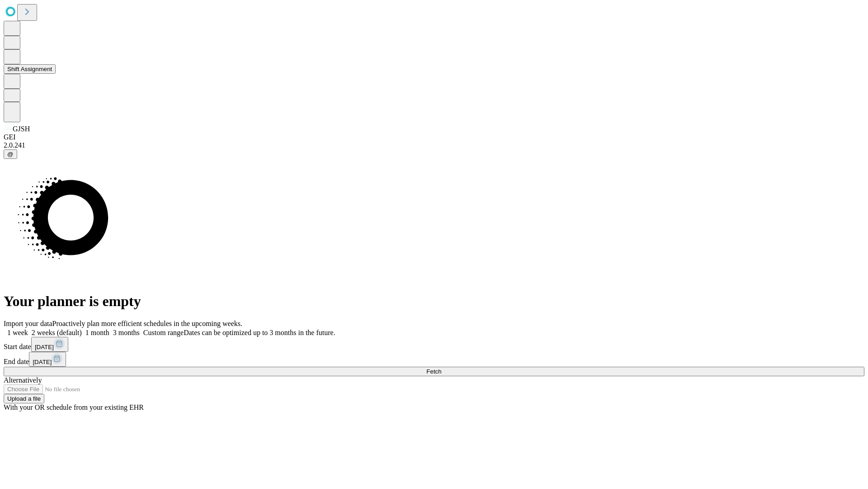 The width and height of the screenshot is (868, 489). Describe the element at coordinates (18, 332) in the screenshot. I see `span: 1 week` at that location.